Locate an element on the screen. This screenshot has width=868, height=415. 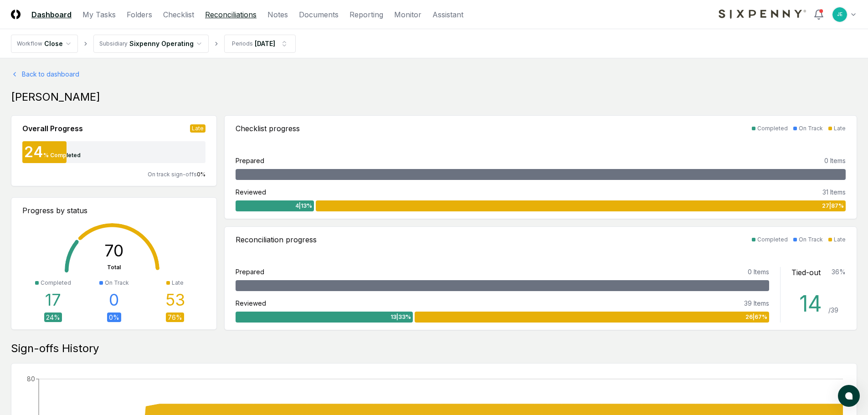
div: Sign-offs History is located at coordinates (434, 348).